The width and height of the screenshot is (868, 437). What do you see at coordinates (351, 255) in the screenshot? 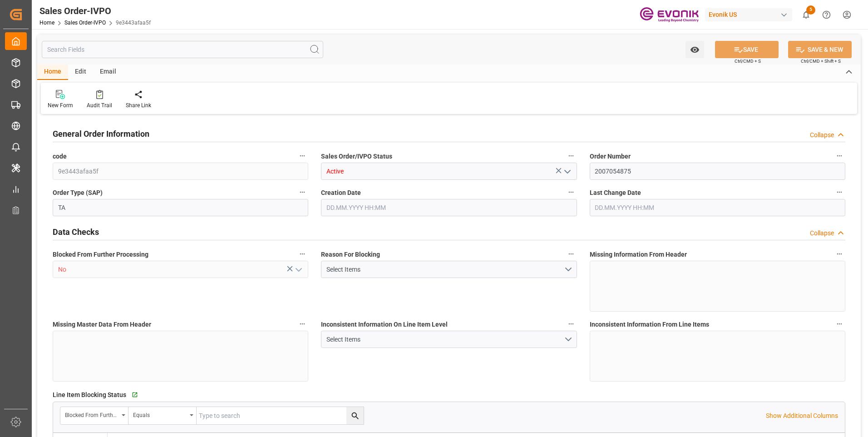
I see `span: Reason For Blocking` at bounding box center [351, 255].